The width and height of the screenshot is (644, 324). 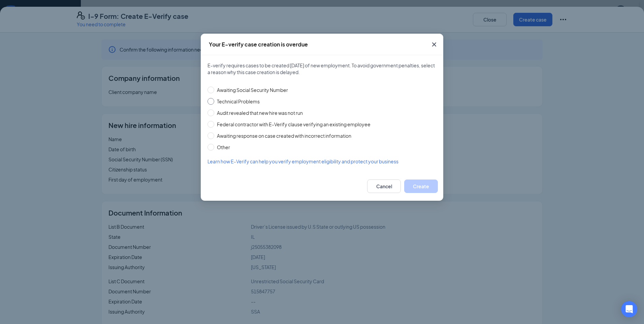 What do you see at coordinates (252, 90) in the screenshot?
I see `span: Awaiting Social Security Number` at bounding box center [252, 90].